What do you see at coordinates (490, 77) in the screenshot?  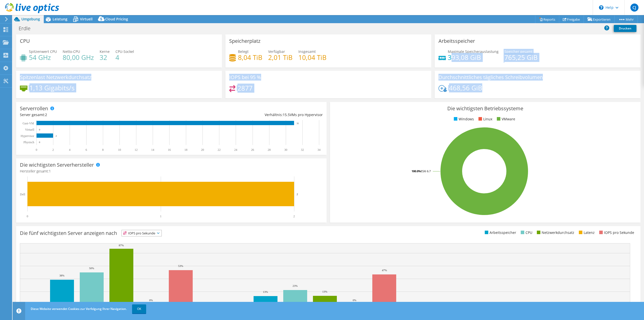 I see `h3: Durchschnittliches tägliches Schreibvolumen` at bounding box center [490, 77].